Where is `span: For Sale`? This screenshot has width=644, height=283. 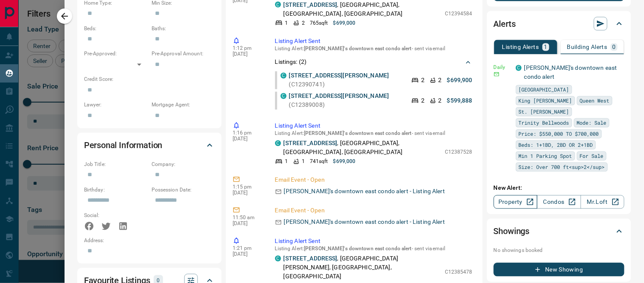 span: For Sale is located at coordinates (592, 156).